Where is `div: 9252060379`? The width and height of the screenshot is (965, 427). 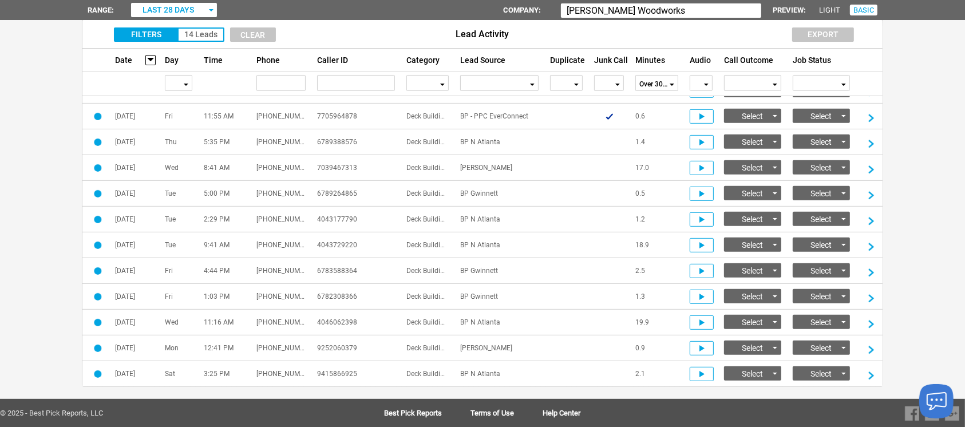
div: 9252060379 is located at coordinates (356, 348).